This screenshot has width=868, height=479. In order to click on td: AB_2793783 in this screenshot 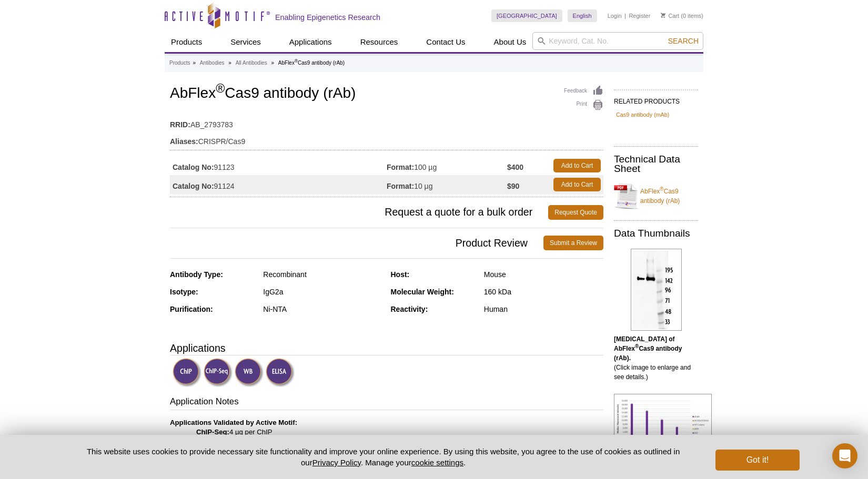, I will do `click(387, 122)`.